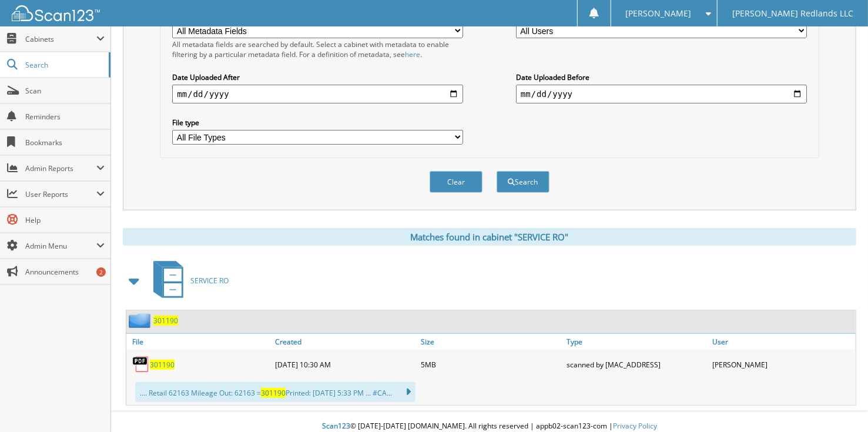 This screenshot has height=432, width=868. What do you see at coordinates (65, 142) in the screenshot?
I see `span: Bookmarks` at bounding box center [65, 142].